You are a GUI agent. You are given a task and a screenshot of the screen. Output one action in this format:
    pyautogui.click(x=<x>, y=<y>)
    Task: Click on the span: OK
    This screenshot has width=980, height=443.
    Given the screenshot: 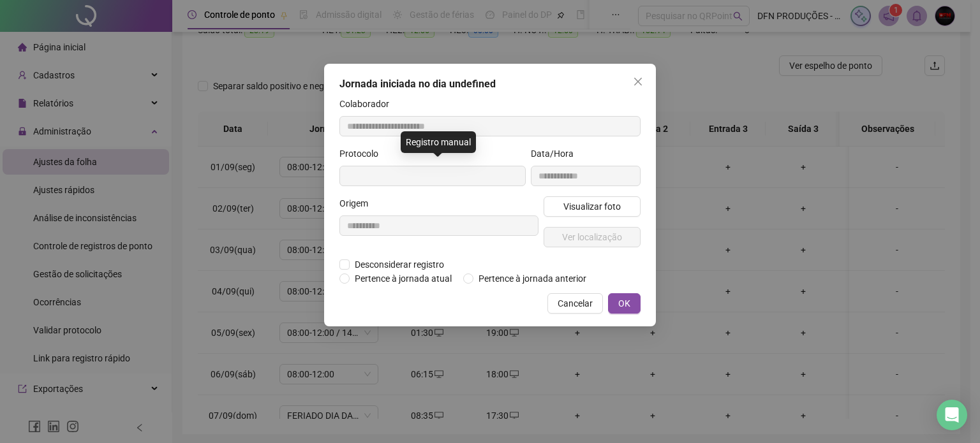 What is the action you would take?
    pyautogui.click(x=624, y=303)
    